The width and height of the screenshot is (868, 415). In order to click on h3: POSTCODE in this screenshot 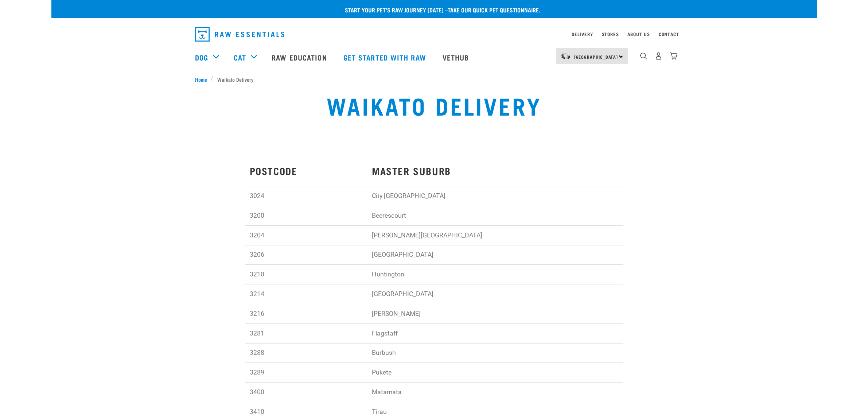, I will do `click(306, 171)`.